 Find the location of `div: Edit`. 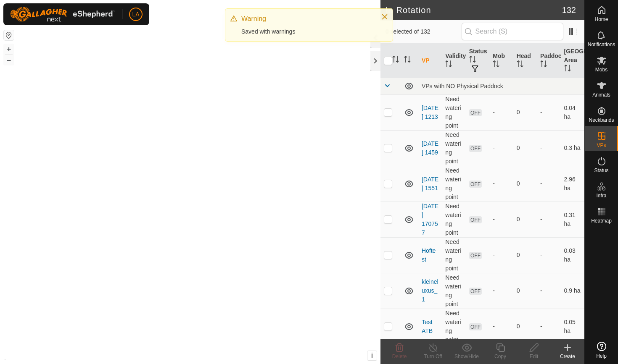

div: Edit is located at coordinates (534, 357).